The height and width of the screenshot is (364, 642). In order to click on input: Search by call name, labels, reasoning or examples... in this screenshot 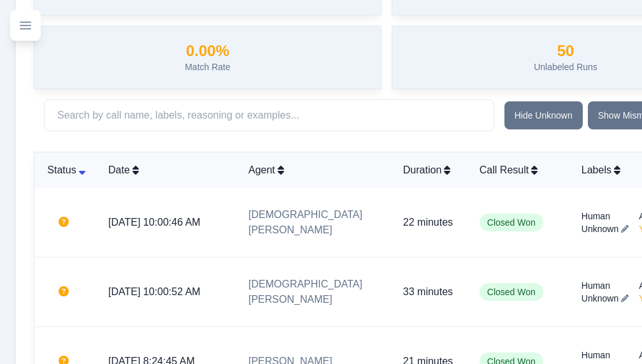, I will do `click(269, 115)`.